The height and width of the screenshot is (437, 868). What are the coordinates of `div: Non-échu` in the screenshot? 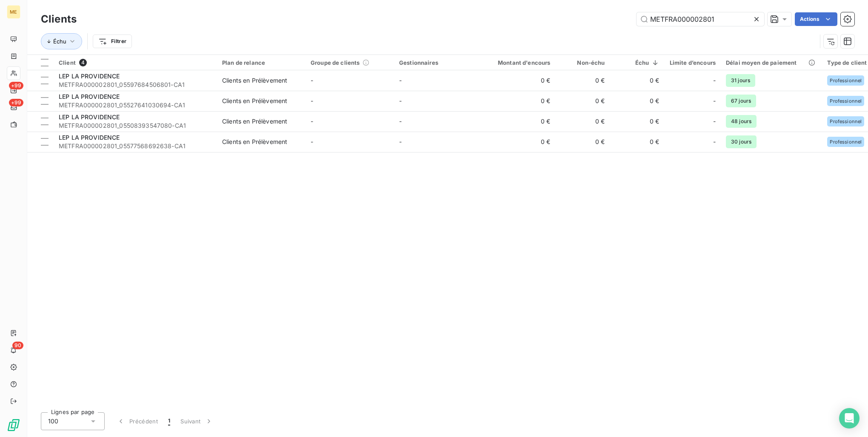 It's located at (583, 63).